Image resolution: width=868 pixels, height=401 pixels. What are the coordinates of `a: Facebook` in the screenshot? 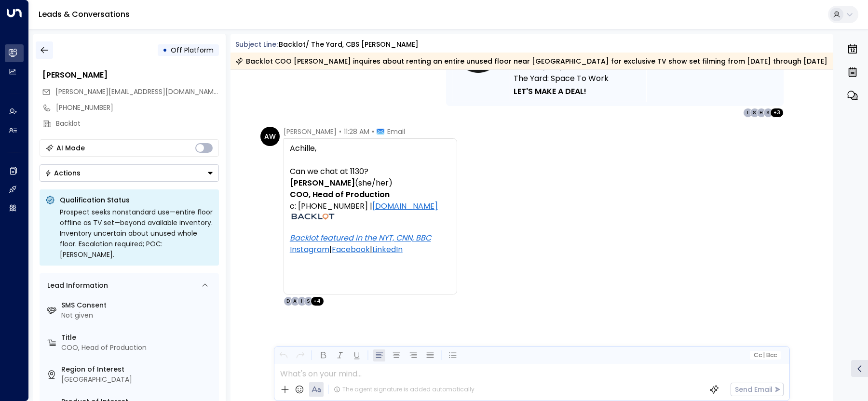 It's located at (350, 250).